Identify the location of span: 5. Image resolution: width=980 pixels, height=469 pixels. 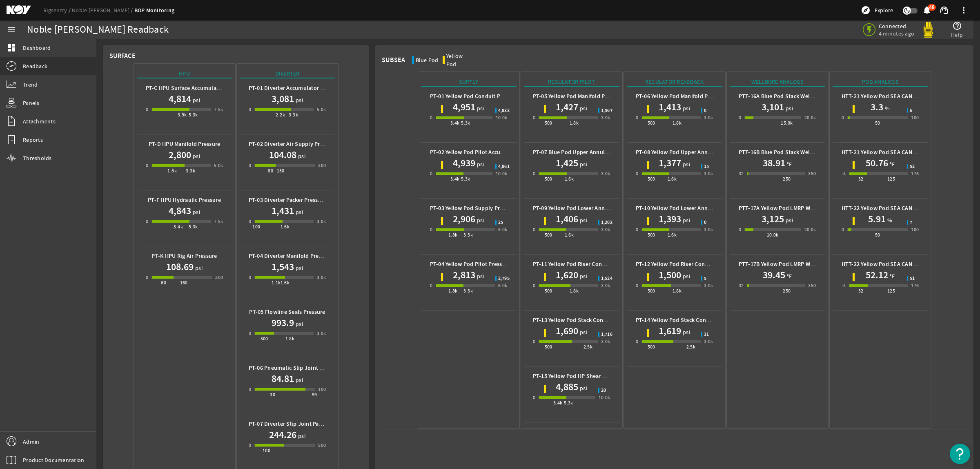
(705, 278).